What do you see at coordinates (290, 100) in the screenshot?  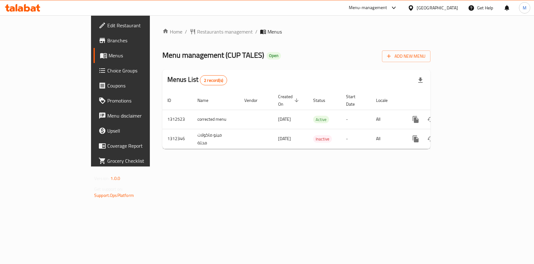 I see `span: Created On` at bounding box center [290, 100].